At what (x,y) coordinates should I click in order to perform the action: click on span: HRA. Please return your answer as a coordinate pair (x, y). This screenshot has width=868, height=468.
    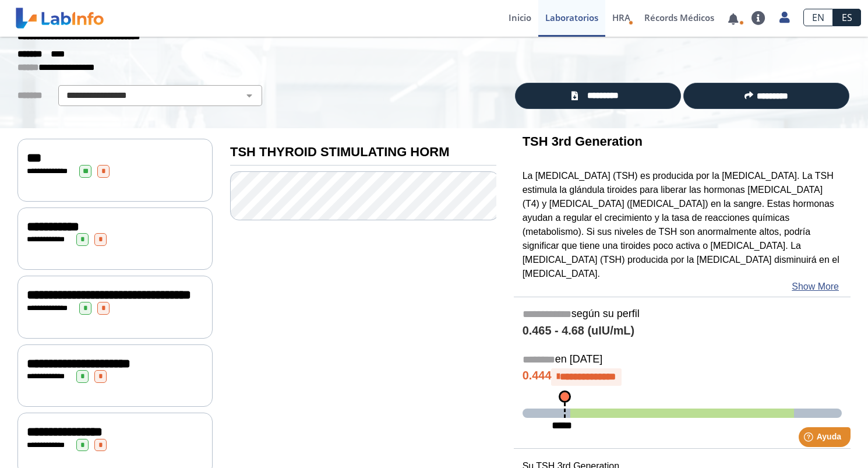
    Looking at the image, I should click on (621, 17).